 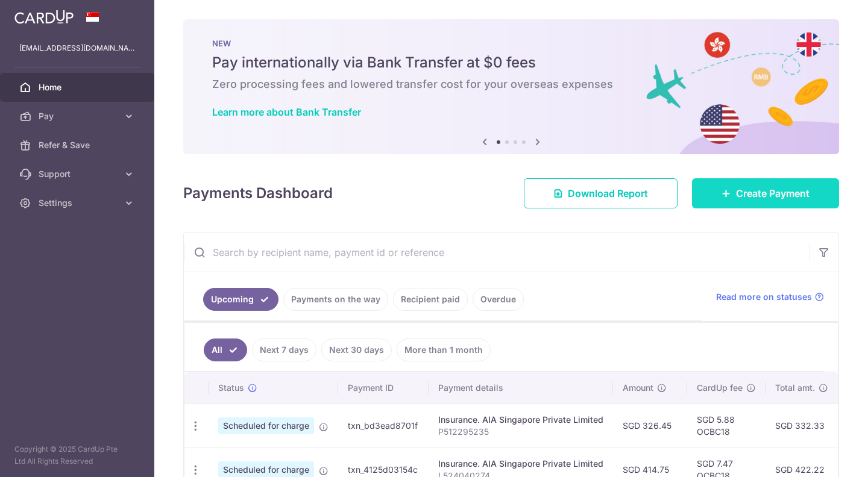 What do you see at coordinates (79, 117) in the screenshot?
I see `span: Pay` at bounding box center [79, 117].